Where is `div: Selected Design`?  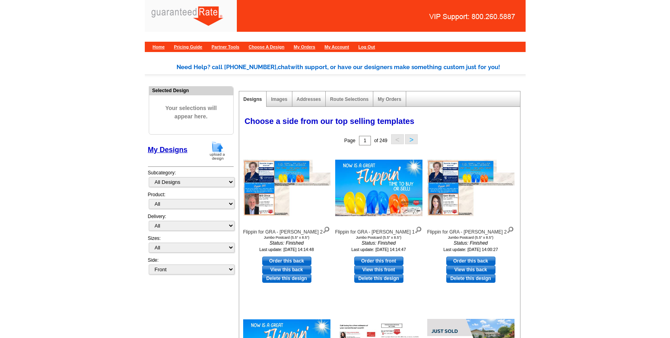 div: Selected Design is located at coordinates (191, 90).